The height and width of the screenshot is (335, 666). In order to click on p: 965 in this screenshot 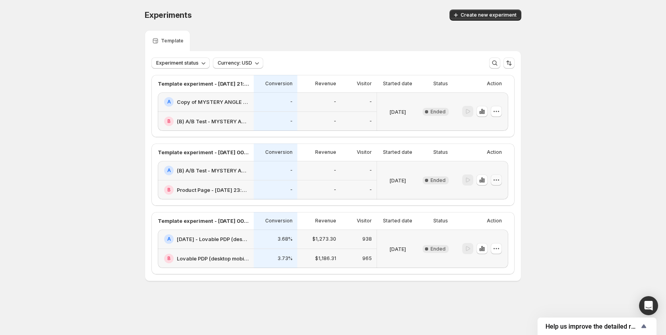, I will do `click(367, 258)`.